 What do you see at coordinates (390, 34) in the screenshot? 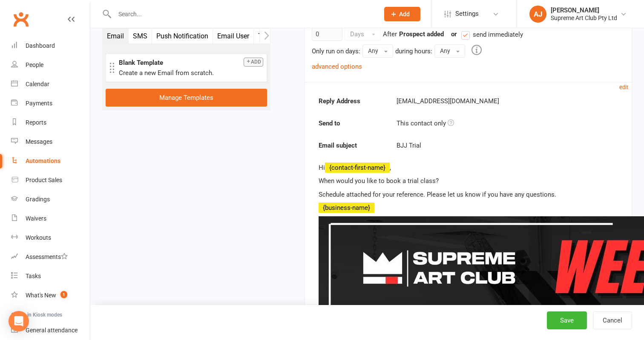
I see `span: After` at bounding box center [390, 34].